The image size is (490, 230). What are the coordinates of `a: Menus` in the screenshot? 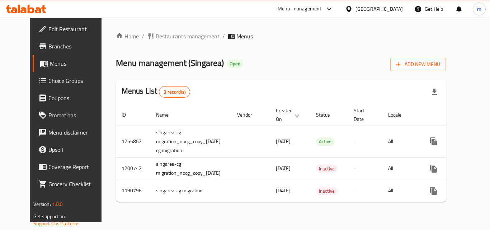 It's located at (72, 64).